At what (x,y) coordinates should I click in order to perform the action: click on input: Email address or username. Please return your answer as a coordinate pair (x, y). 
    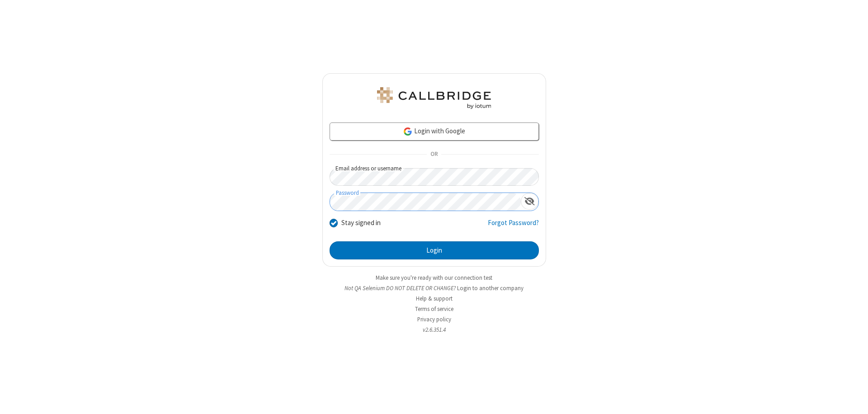
    Looking at the image, I should click on (434, 177).